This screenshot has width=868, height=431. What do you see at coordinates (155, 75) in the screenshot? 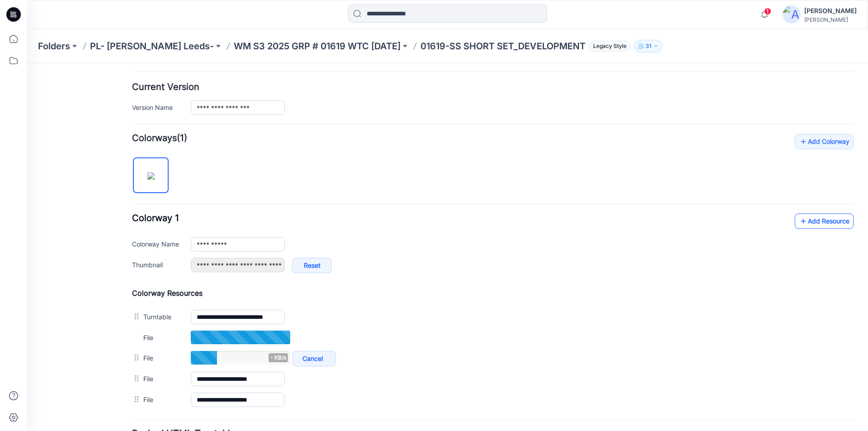
I see `span: (1)` at bounding box center [155, 75].